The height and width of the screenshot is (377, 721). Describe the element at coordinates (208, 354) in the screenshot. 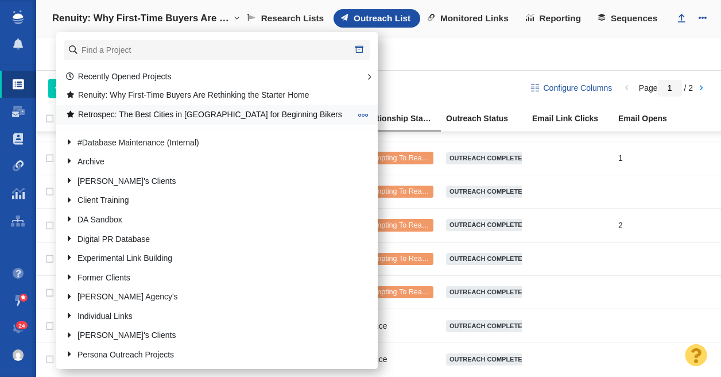

I see `a: Persona Outreach Projects` at that location.